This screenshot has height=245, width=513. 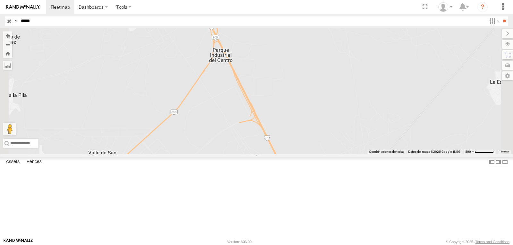 What do you see at coordinates (386, 152) in the screenshot?
I see `button: Combinaciones de teclas` at bounding box center [386, 152].